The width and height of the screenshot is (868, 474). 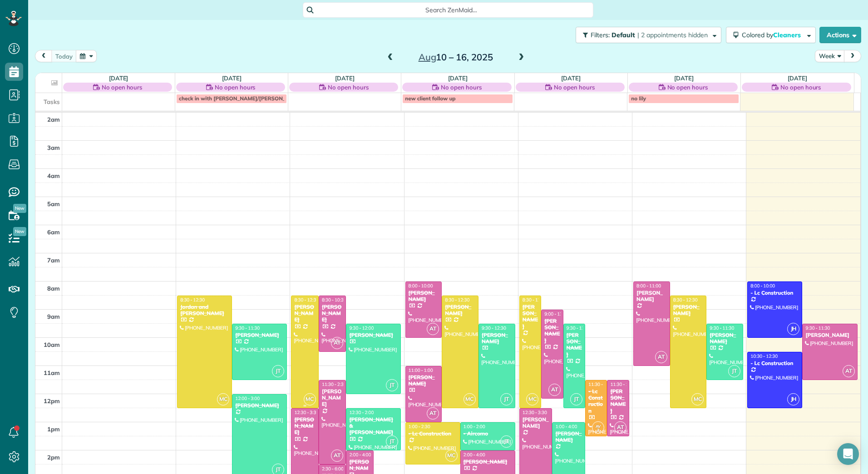 What do you see at coordinates (673, 35) in the screenshot?
I see `span: | 2 appointments hidden` at bounding box center [673, 35].